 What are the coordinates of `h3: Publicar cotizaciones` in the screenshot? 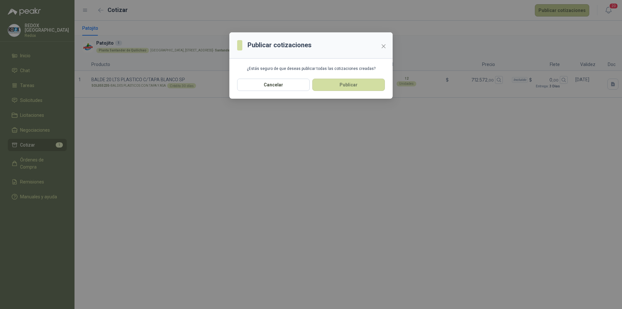 It's located at (280, 45).